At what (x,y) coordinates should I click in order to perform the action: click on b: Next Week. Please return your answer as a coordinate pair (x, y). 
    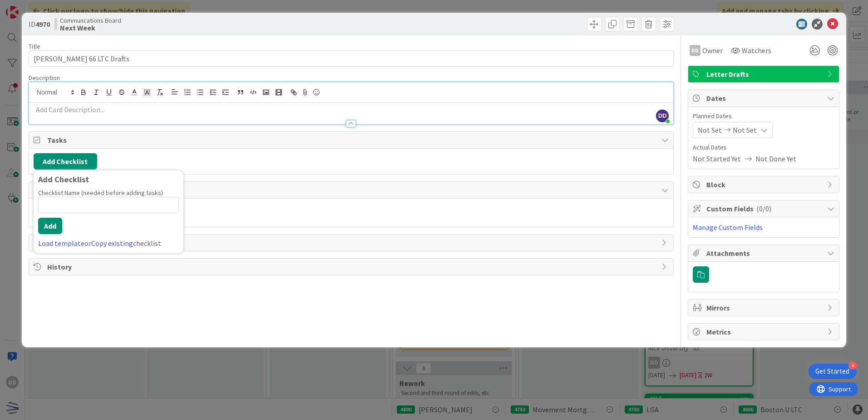
    Looking at the image, I should click on (91, 28).